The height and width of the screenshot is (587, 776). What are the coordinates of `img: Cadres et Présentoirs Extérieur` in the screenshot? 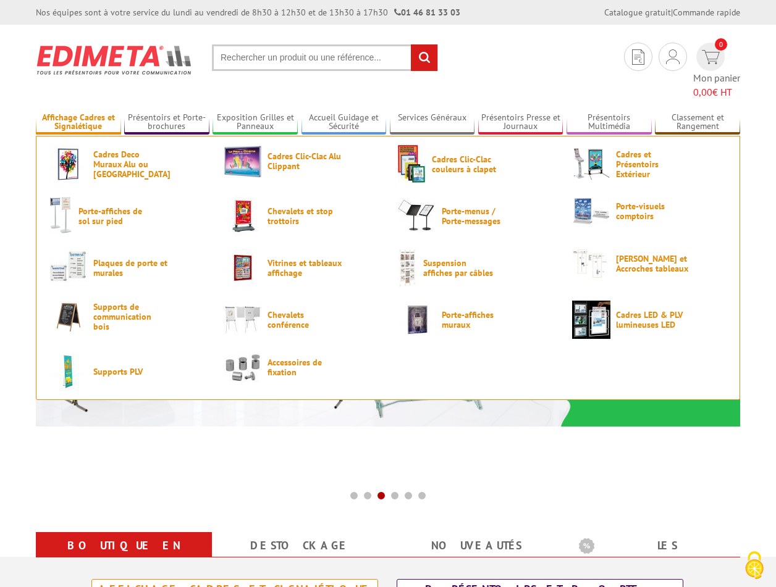 It's located at (591, 164).